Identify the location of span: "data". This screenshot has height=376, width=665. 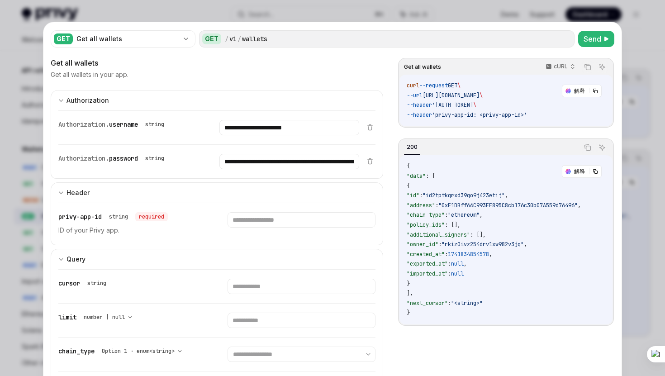
(416, 176).